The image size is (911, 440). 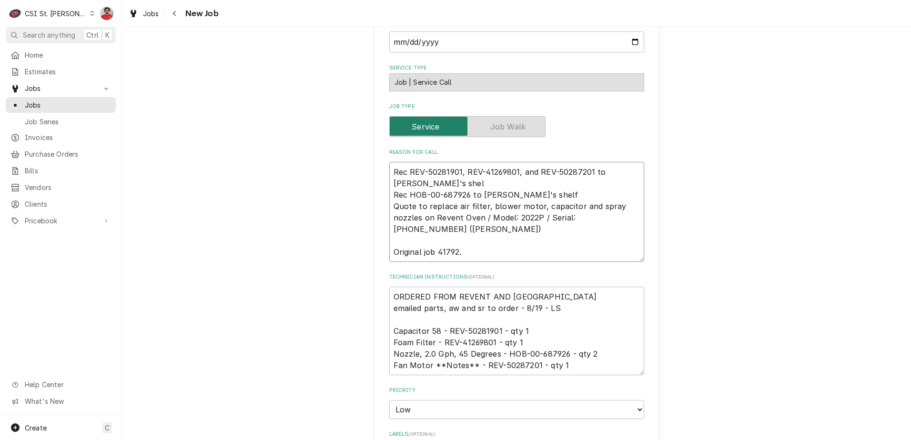 What do you see at coordinates (67, 401) in the screenshot?
I see `span: What's New` at bounding box center [67, 401].